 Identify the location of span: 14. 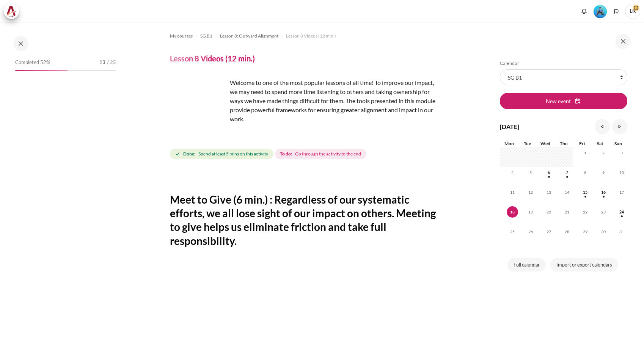
(567, 193).